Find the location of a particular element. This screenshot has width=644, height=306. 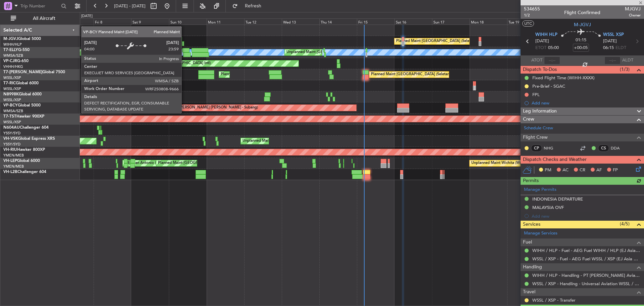

span: ALDT is located at coordinates (628, 61).